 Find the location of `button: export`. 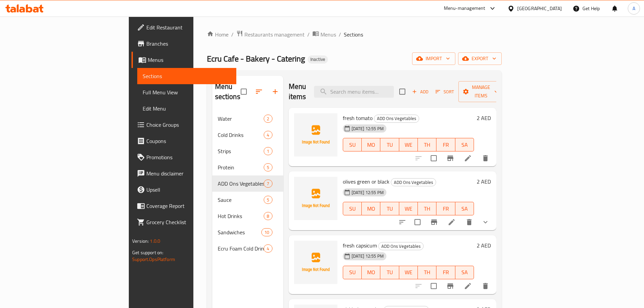

button: export is located at coordinates (480, 59).